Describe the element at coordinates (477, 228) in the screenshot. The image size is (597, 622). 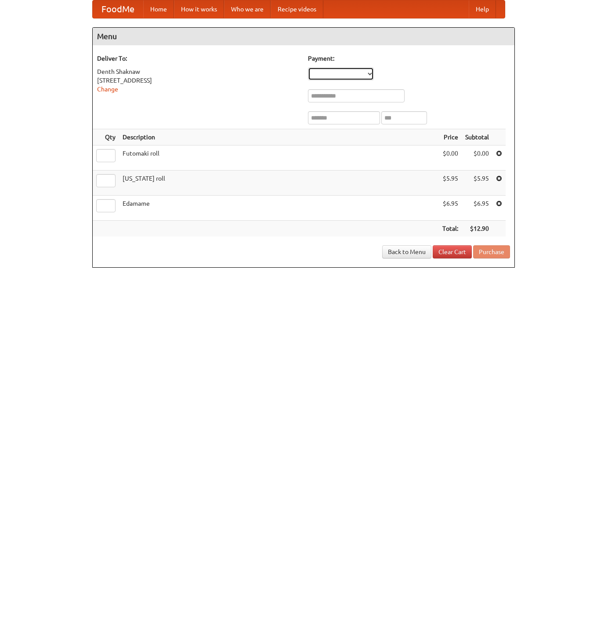
I see `th: $12.90` at that location.